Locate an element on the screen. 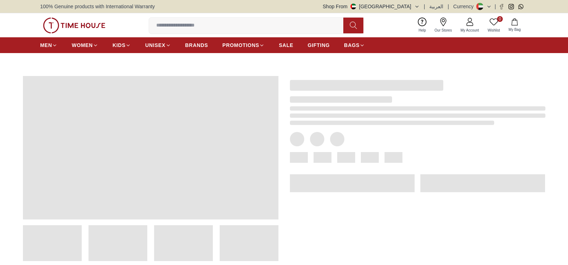  span: BAGS is located at coordinates (352, 45).